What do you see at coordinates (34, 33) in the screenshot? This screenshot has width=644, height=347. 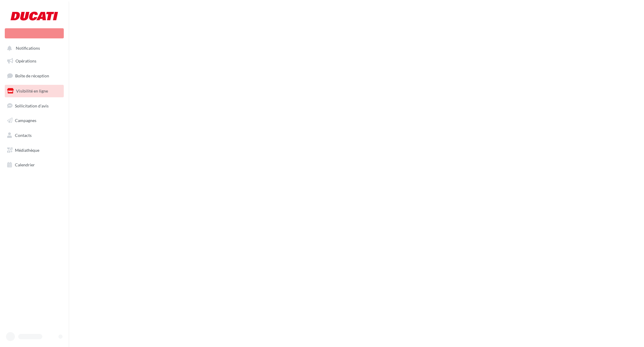 I see `div: Nouvelle campagne` at bounding box center [34, 33].